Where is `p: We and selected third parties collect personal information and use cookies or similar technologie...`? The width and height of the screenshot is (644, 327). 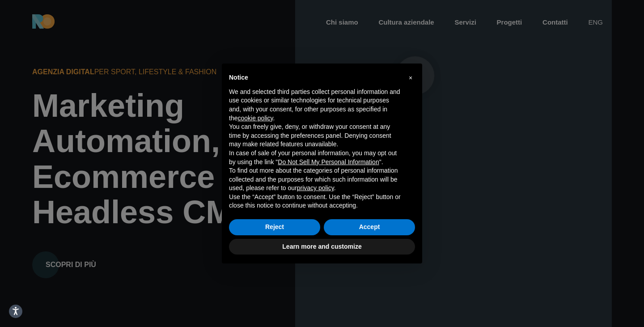
p: We and selected third parties collect personal information and use cookies or similar technologie... is located at coordinates (315, 105).